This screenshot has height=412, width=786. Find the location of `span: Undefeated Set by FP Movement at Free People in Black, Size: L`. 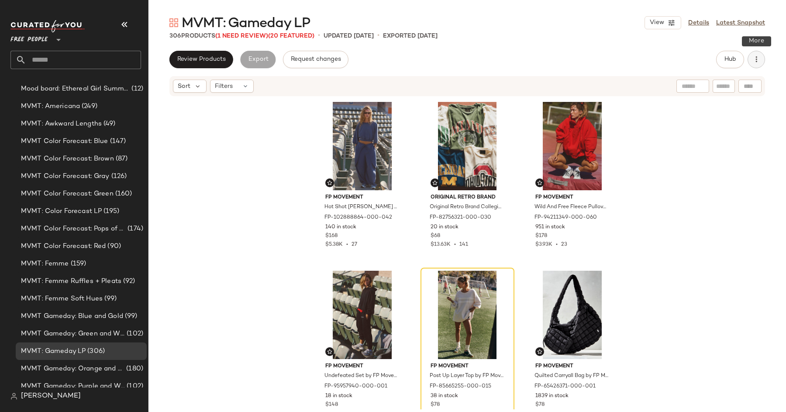

span: Undefeated Set by FP Movement at Free People in Black, Size: L is located at coordinates (361, 376).